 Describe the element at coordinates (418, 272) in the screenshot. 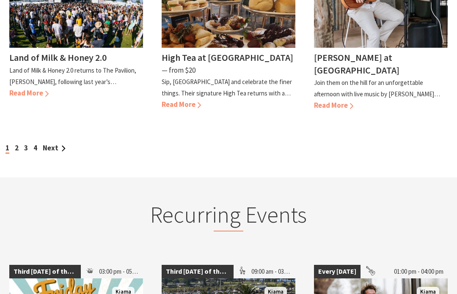

I see `span: 01:00 pm - 04:00 pm` at that location.